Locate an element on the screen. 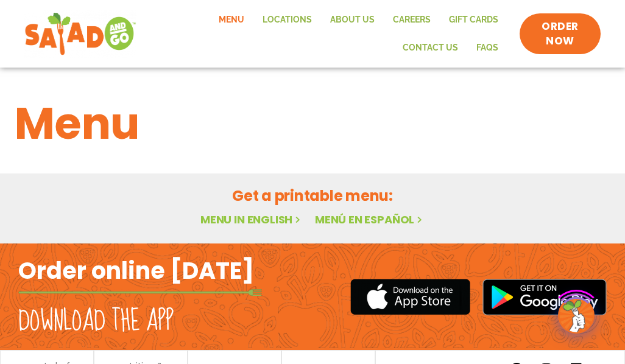 This screenshot has width=625, height=364. h2: Download the app is located at coordinates (95, 322).